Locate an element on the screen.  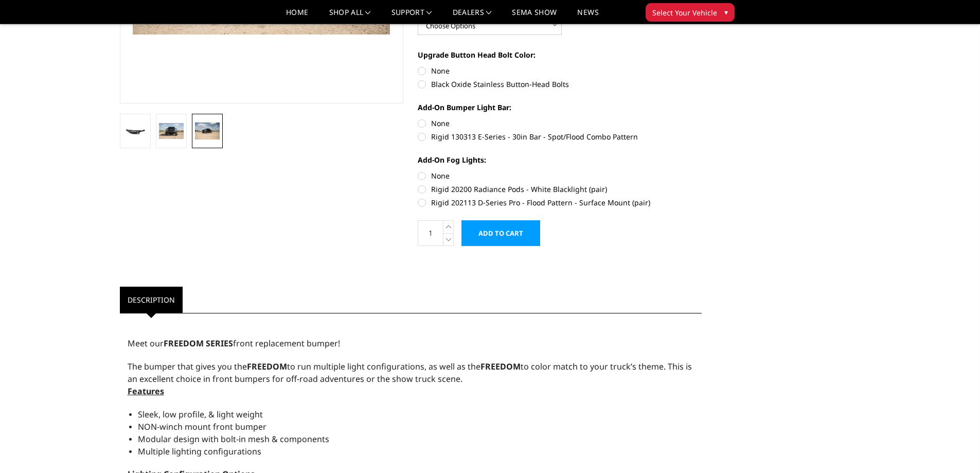
span: Select Your Vehicle is located at coordinates (685, 13).